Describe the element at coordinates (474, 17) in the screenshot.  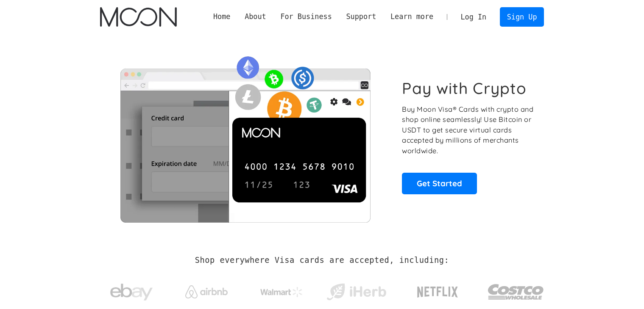
I see `a: Log In` at that location.